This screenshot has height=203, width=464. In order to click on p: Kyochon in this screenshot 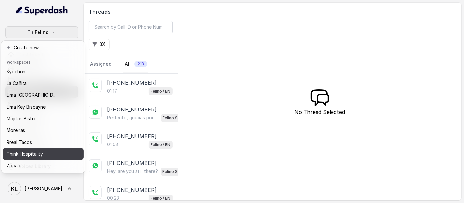, I will do `click(16, 71)`.